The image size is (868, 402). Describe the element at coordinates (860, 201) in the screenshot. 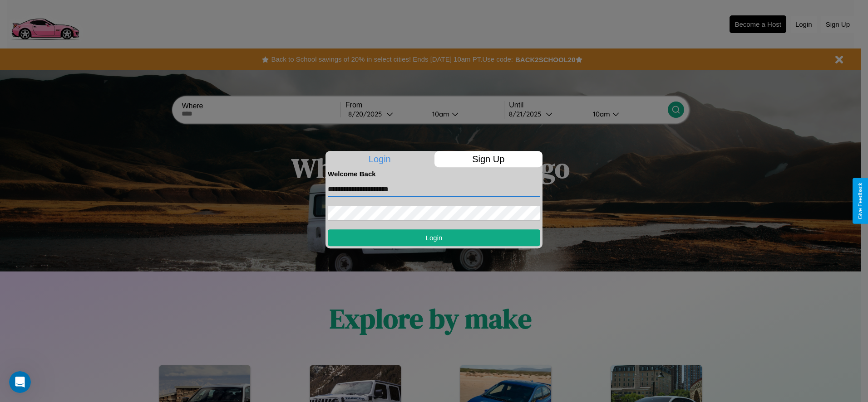

I see `div: Give Feedback` at that location.